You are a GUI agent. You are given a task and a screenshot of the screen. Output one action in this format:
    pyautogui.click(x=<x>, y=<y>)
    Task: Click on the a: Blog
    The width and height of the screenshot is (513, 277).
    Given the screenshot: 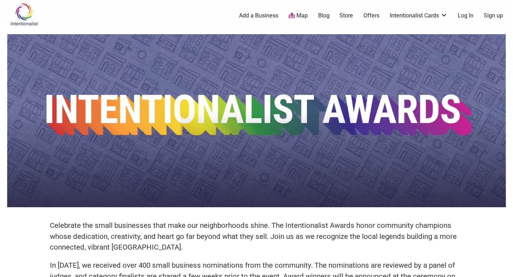 What is the action you would take?
    pyautogui.click(x=324, y=16)
    